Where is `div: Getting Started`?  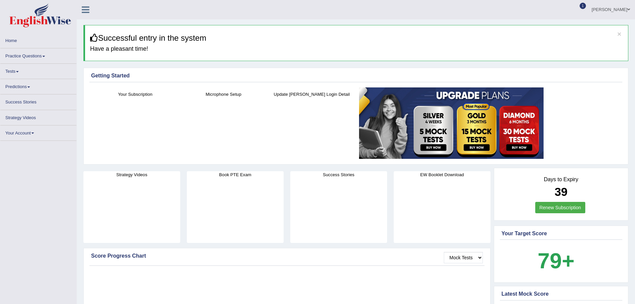
div: Getting Started is located at coordinates (355, 76).